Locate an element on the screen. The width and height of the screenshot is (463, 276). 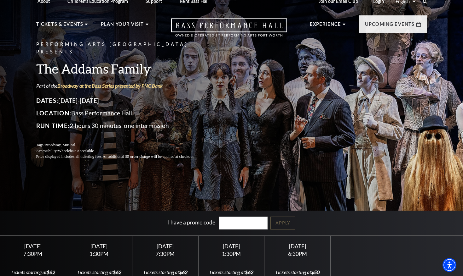
span: Location: is located at coordinates (54, 113).